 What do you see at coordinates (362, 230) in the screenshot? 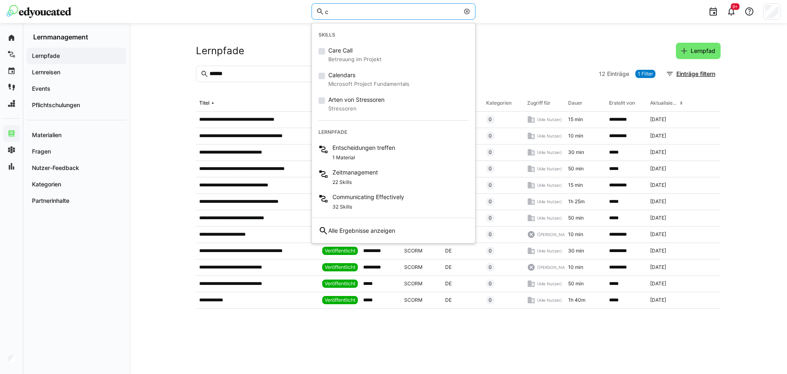
I see `span: Alle Ergebnisse anzeigen` at bounding box center [362, 230].